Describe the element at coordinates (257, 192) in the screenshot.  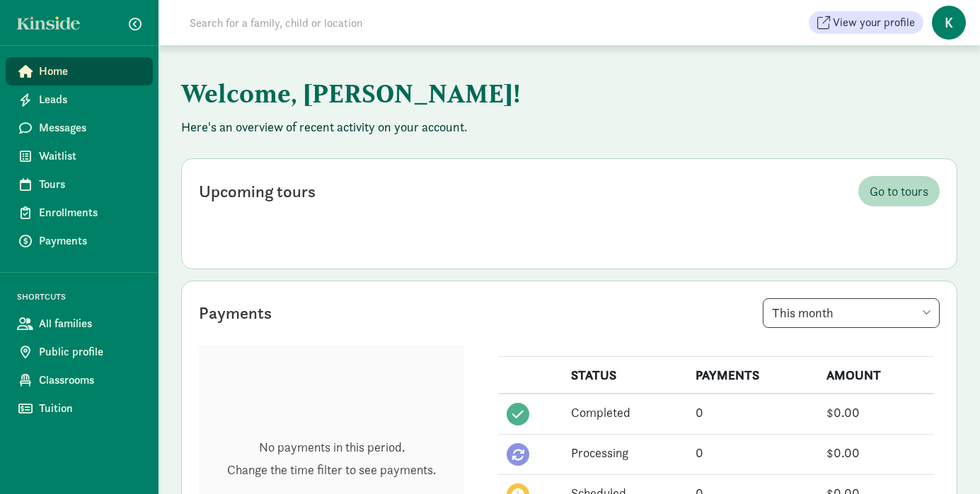
I see `div: Upcoming tours` at that location.